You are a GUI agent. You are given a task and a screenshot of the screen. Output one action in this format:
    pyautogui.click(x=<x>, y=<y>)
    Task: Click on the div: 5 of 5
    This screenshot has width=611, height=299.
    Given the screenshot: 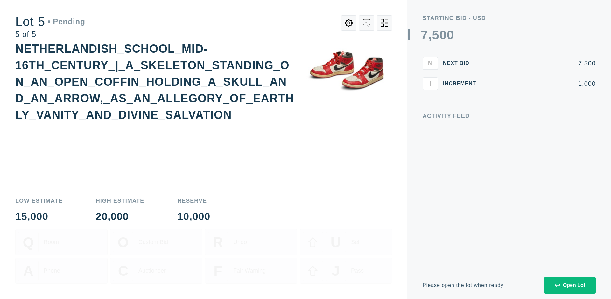 What is the action you would take?
    pyautogui.click(x=50, y=34)
    